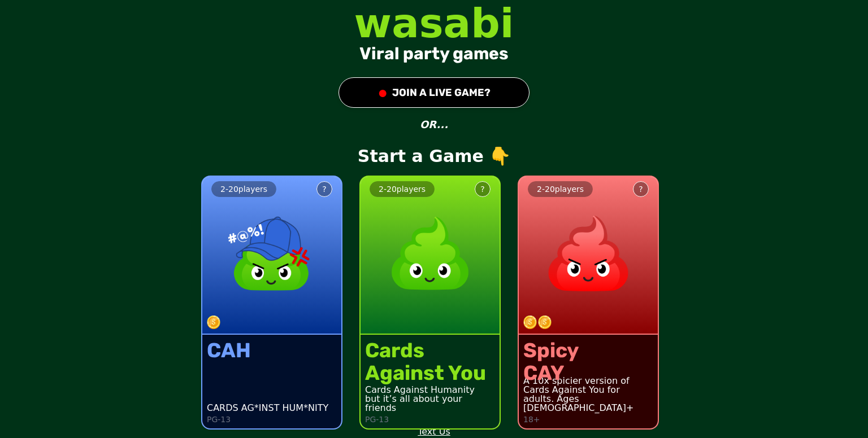 The height and width of the screenshot is (438, 868). I want to click on div: Spicy, so click(551, 350).